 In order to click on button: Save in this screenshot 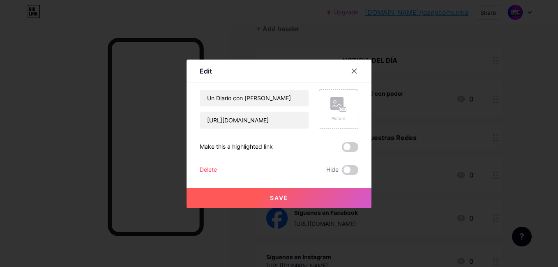, I will do `click(279, 198)`.